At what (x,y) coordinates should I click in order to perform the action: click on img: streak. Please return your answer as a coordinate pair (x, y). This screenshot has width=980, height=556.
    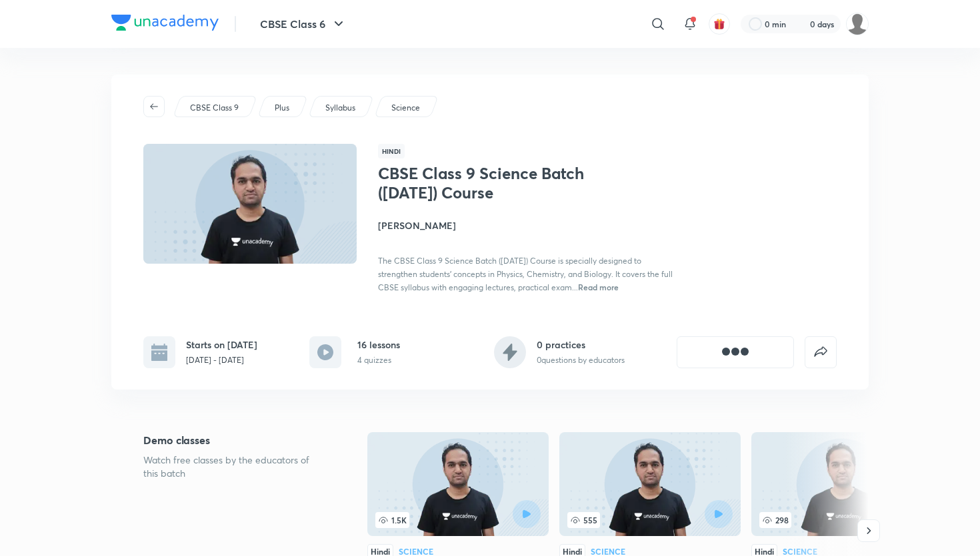
    Looking at the image, I should click on (801, 24).